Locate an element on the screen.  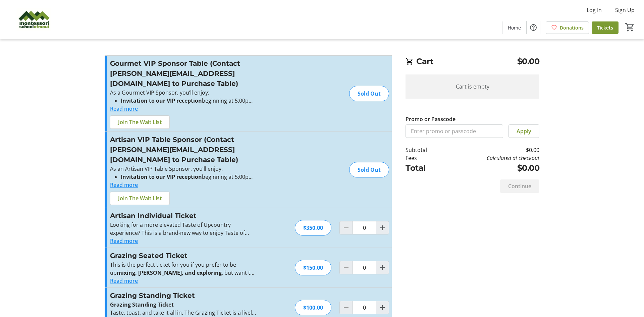
a: Tickets is located at coordinates (605, 27).